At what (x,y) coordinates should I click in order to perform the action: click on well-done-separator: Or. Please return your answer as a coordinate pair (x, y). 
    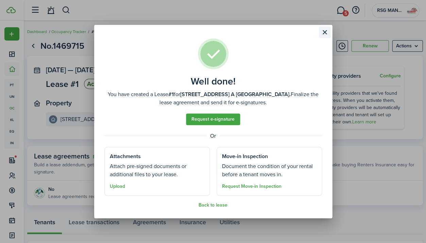
    Looking at the image, I should click on (213, 136).